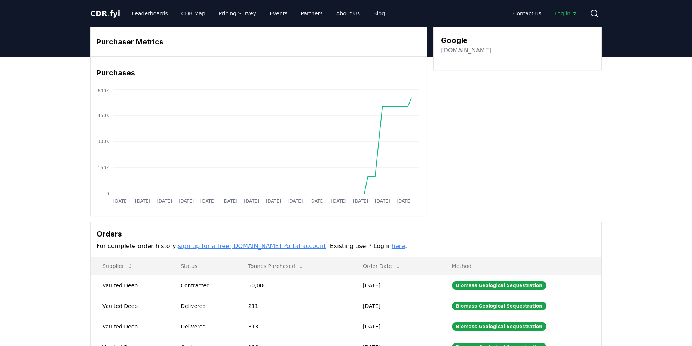 The width and height of the screenshot is (692, 346). What do you see at coordinates (346, 246) in the screenshot?
I see `p: For complete order history, . Existing user? Log in .` at bounding box center [346, 246].